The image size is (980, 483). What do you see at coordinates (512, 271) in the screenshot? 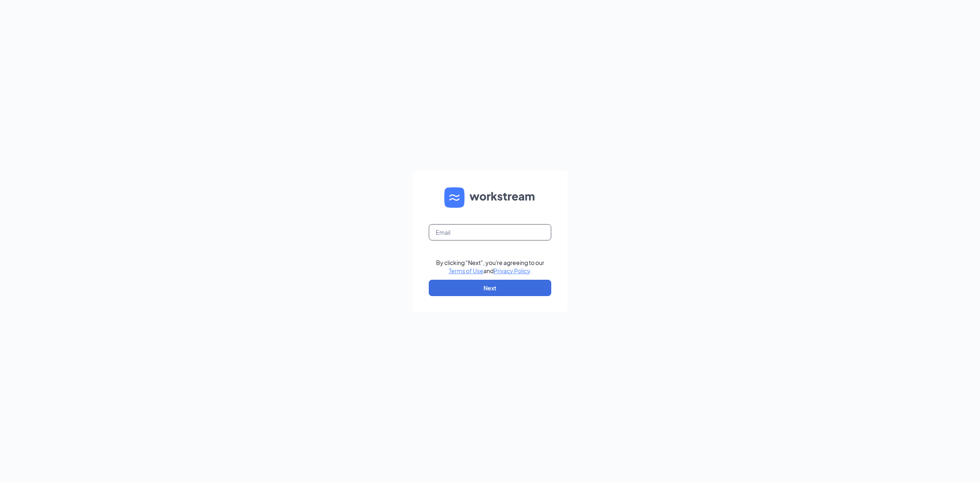
I see `a: Privacy Policy` at bounding box center [512, 271].